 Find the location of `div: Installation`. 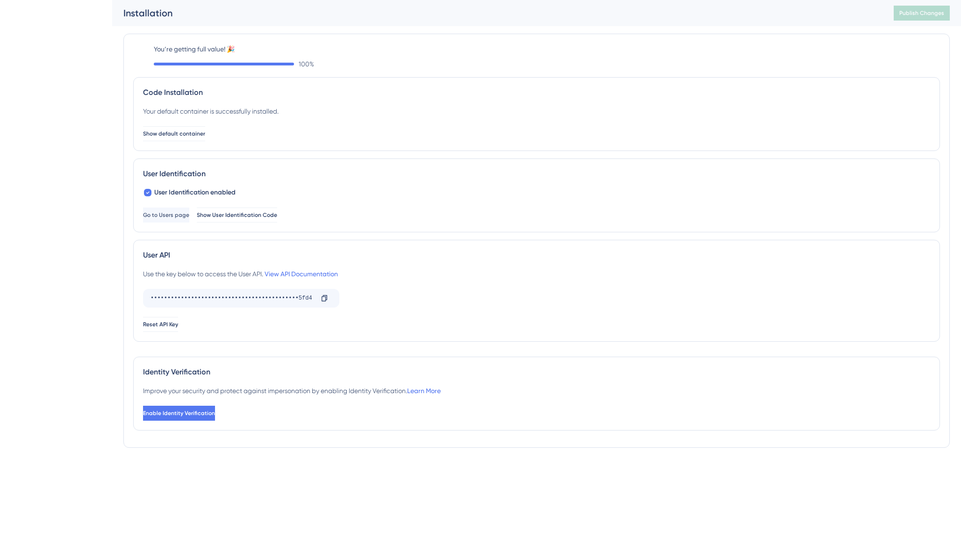

div: Installation is located at coordinates (497, 13).